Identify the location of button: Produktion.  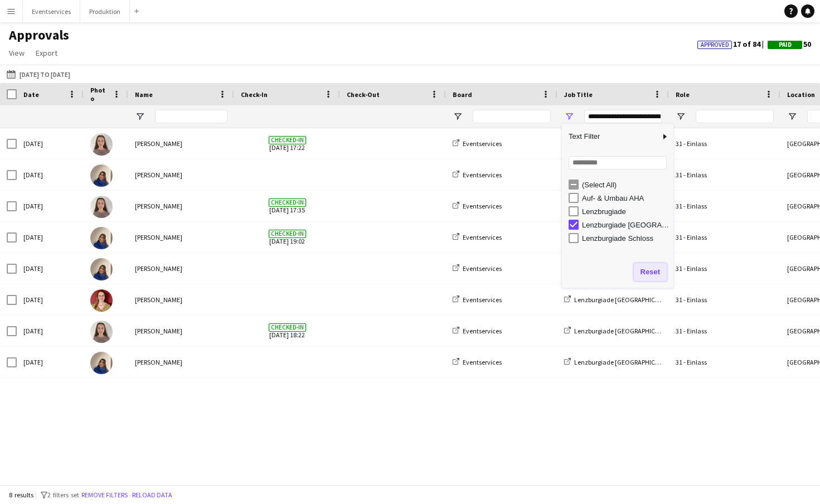
(105, 12).